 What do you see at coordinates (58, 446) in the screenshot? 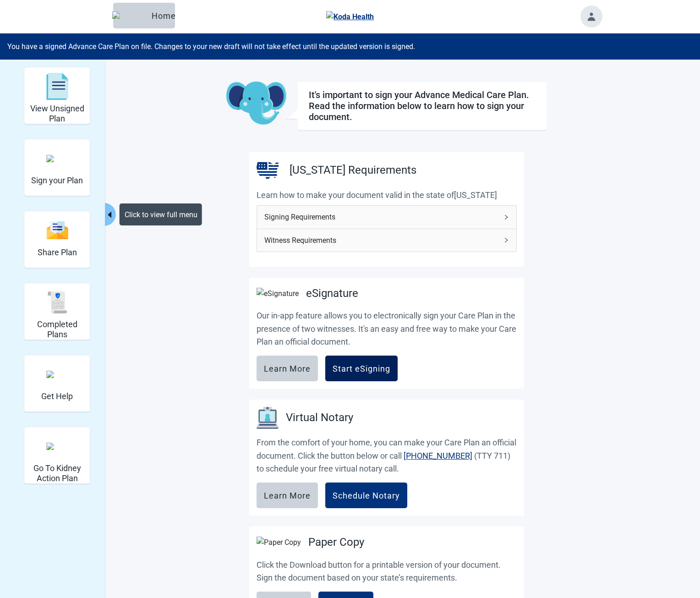
I see `img: kidney_action_plan.svg` at bounding box center [58, 446].